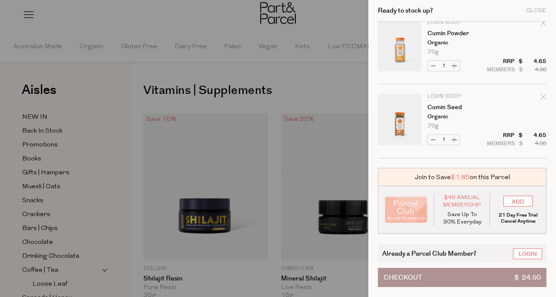  Describe the element at coordinates (403, 277) in the screenshot. I see `span: Checkout` at that location.